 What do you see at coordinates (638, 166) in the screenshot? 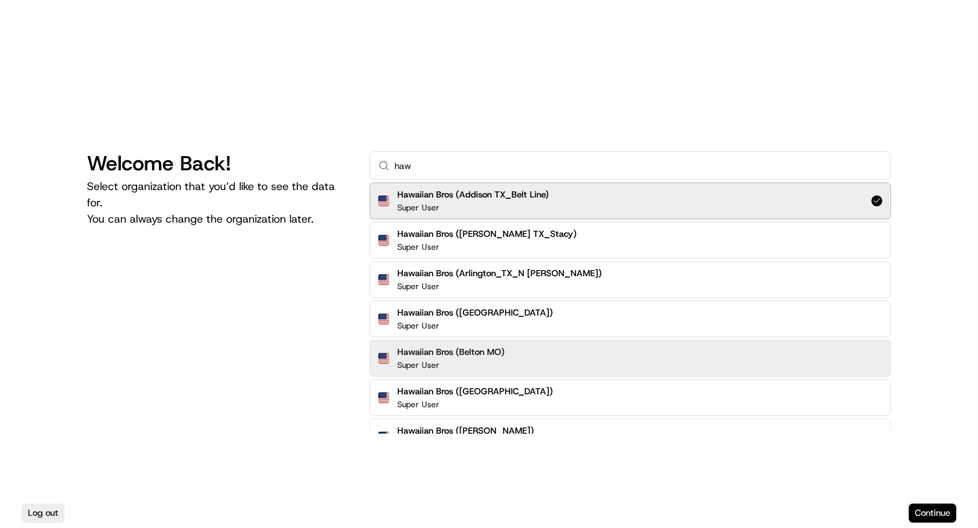
I see `input: Type to search...` at bounding box center [638, 166].